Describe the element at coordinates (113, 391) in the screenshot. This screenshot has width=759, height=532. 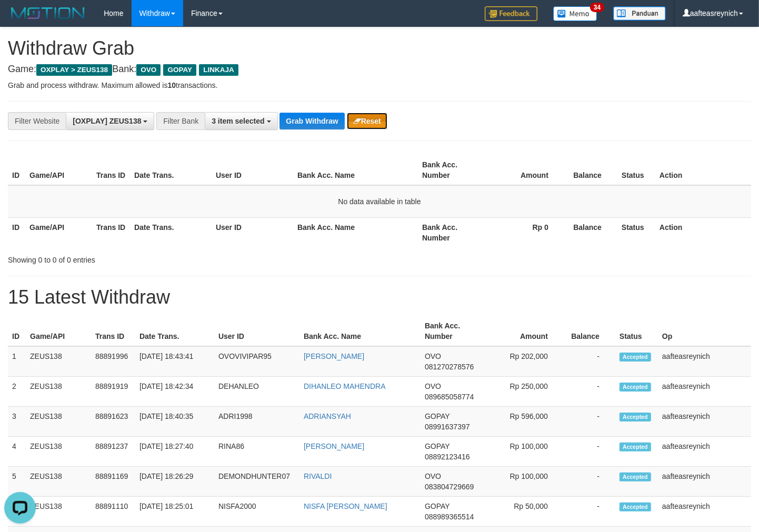
I see `td: 88891919` at that location.